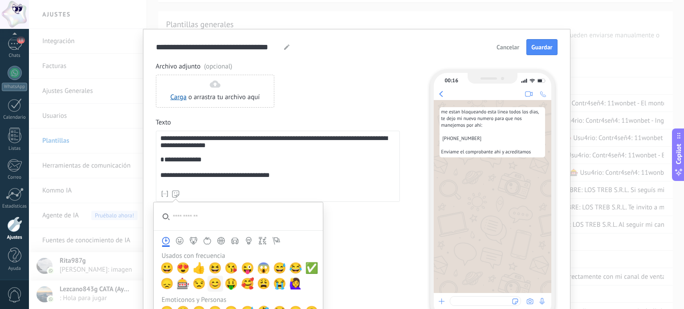  What do you see at coordinates (15, 238) in the screenshot?
I see `div: Ajustes` at bounding box center [15, 238].